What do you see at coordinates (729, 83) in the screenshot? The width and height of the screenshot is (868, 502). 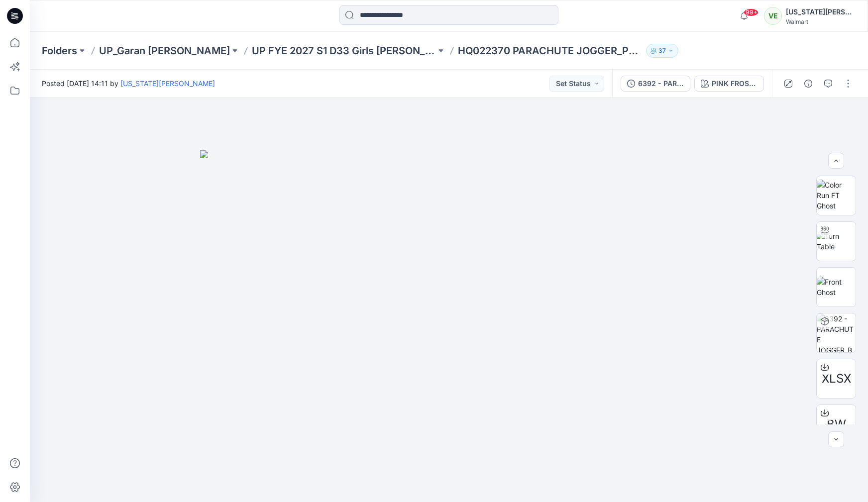 I see `button: PINK FROST-New` at bounding box center [729, 83].